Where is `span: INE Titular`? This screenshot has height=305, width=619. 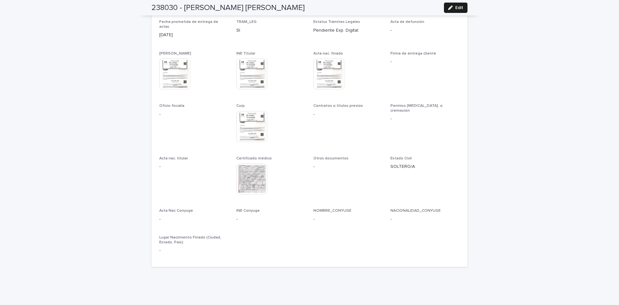 span: INE Titular is located at coordinates (246, 54).